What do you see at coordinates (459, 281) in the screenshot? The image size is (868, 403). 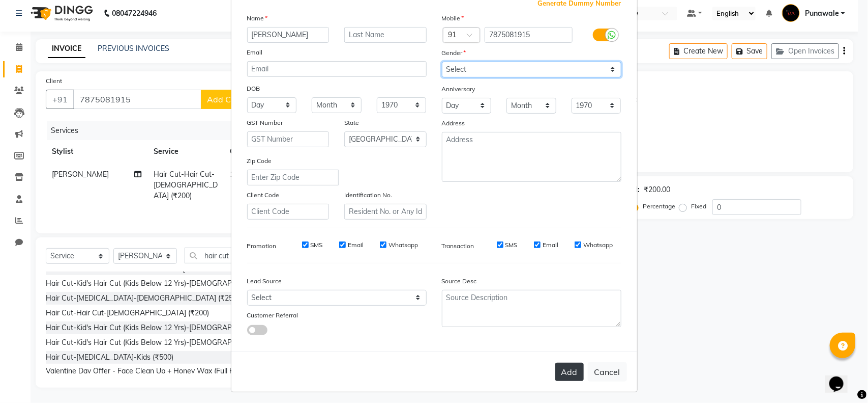 I see `label: Source Desc` at bounding box center [459, 281].